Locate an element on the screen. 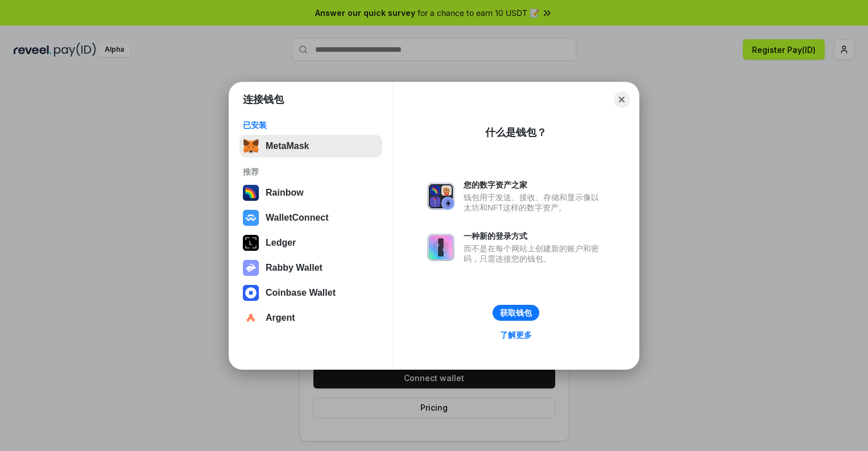 The width and height of the screenshot is (868, 451). div: Ledger is located at coordinates (281, 243).